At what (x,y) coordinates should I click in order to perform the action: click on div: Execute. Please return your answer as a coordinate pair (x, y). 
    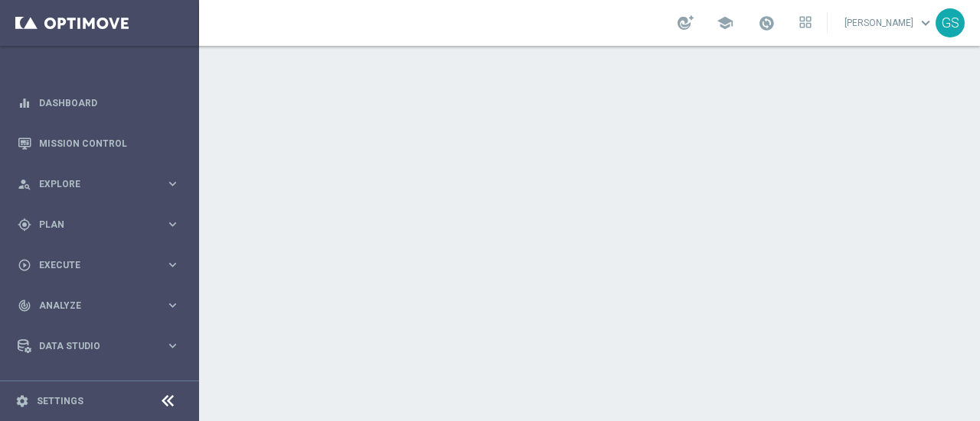
    Looking at the image, I should click on (91, 265).